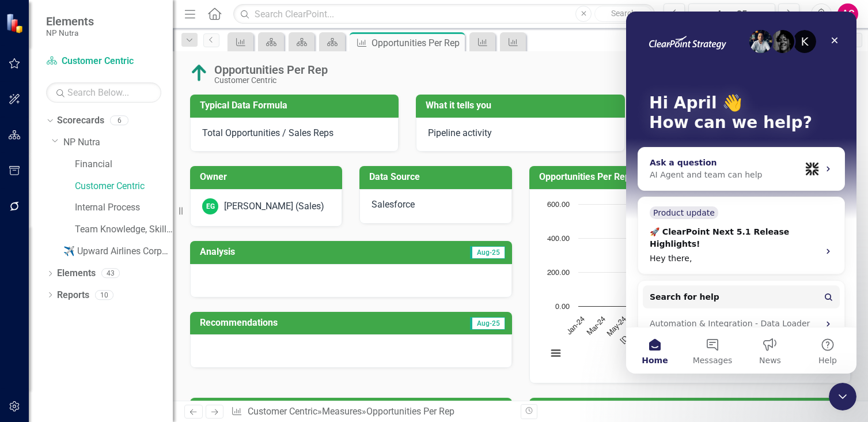 The width and height of the screenshot is (868, 422). I want to click on text: 600.00, so click(558, 204).